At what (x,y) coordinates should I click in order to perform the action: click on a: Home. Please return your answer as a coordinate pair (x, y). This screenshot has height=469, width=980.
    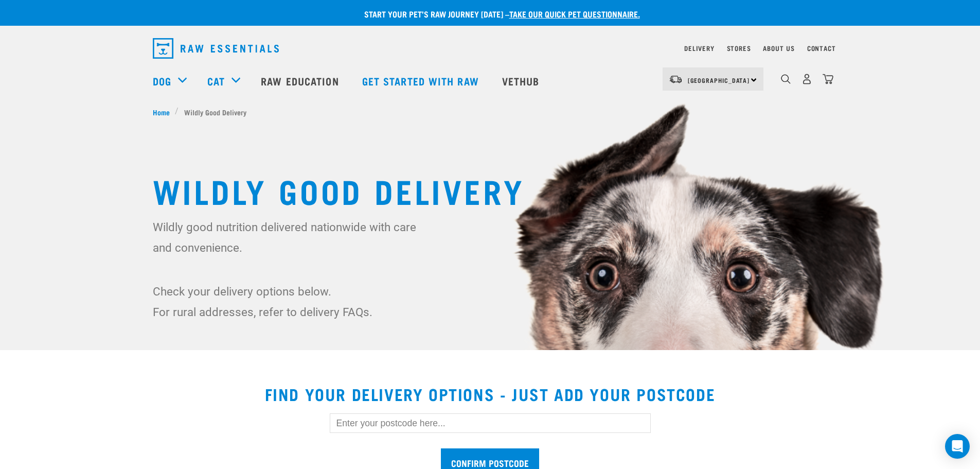
    Looking at the image, I should click on (164, 111).